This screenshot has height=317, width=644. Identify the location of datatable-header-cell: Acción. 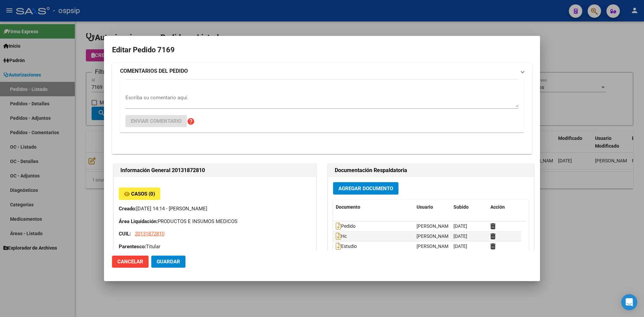
(505, 207).